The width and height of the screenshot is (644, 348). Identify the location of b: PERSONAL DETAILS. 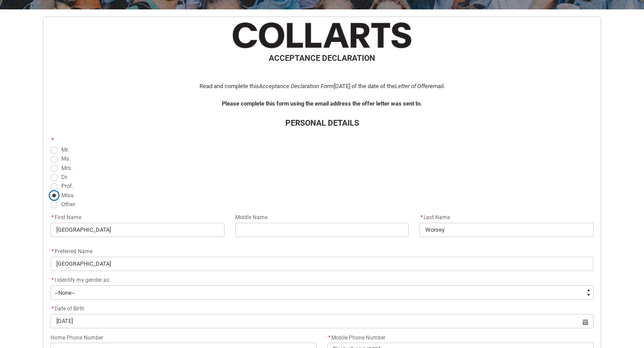
(322, 122).